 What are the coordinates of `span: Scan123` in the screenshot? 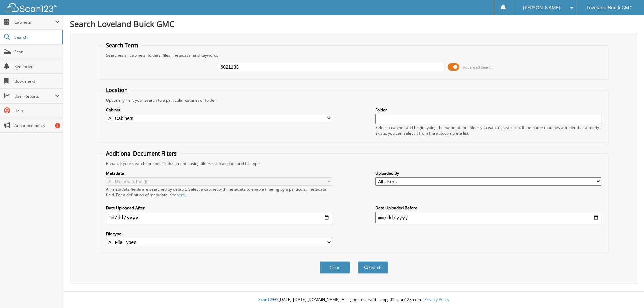 It's located at (266, 300).